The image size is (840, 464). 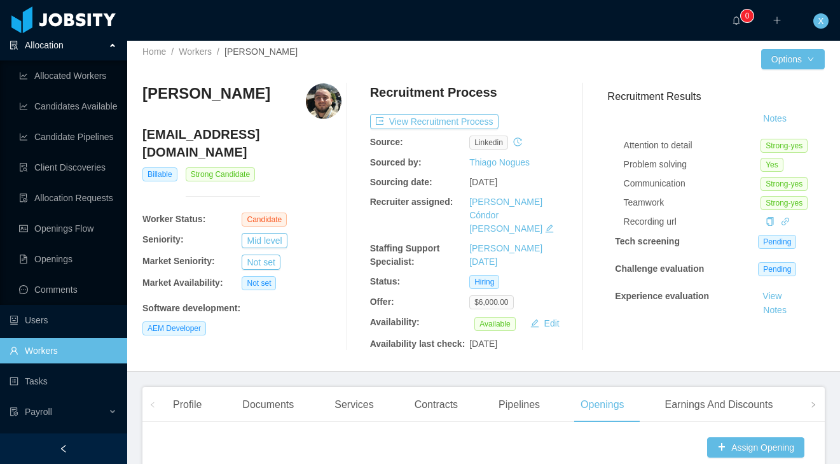 I want to click on strong: Tech screening, so click(x=647, y=241).